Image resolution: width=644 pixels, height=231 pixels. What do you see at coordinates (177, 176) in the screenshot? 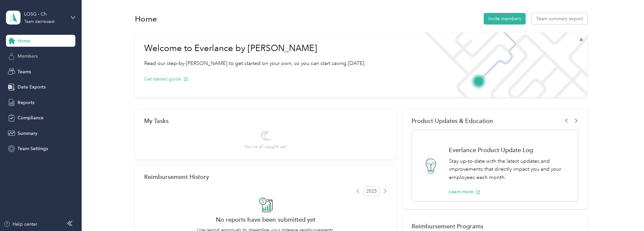
I see `h2: Reimbursement History` at bounding box center [177, 176].